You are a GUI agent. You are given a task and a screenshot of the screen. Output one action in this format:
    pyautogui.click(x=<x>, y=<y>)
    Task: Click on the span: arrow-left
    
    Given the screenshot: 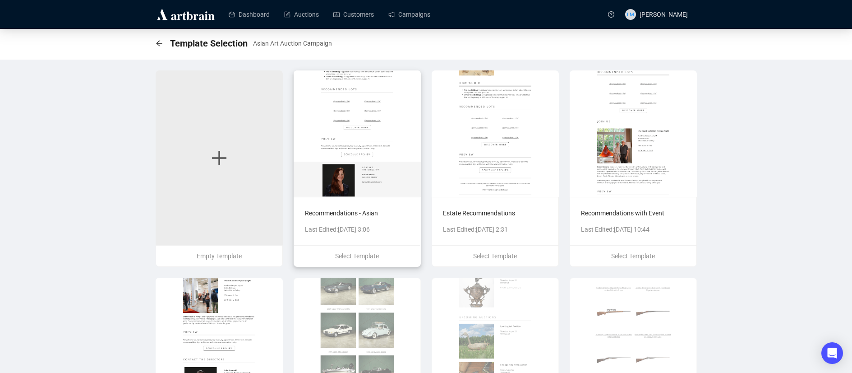 What is the action you would take?
    pyautogui.click(x=159, y=43)
    